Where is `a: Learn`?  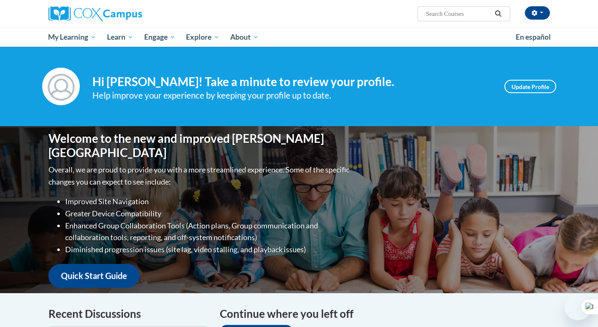
a: Learn is located at coordinates (120, 37).